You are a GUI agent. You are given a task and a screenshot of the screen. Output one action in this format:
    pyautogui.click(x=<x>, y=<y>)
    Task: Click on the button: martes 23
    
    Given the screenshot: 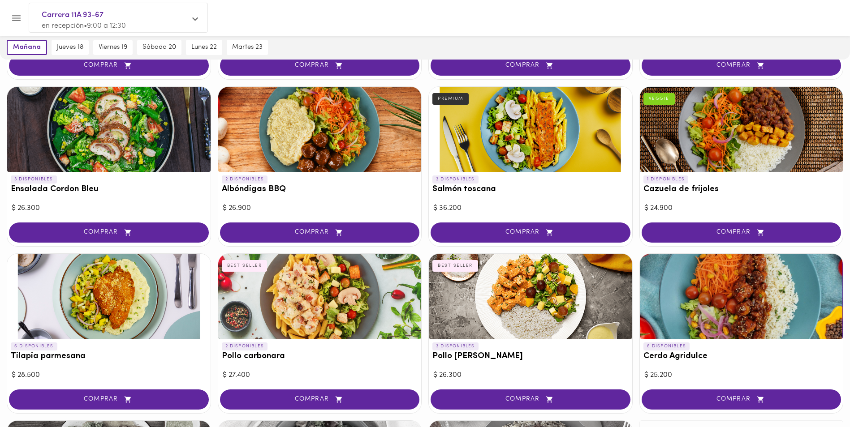 What is the action you would take?
    pyautogui.click(x=247, y=47)
    